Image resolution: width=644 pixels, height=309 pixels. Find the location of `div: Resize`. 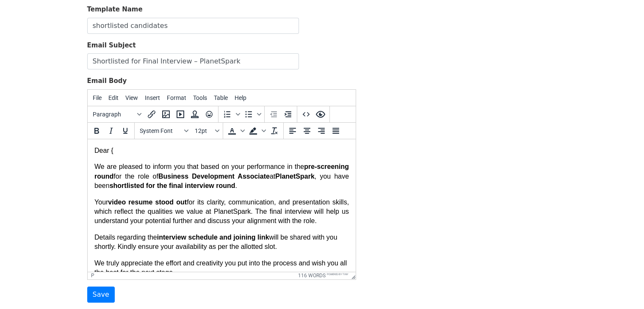

div: Resize is located at coordinates (352, 275).